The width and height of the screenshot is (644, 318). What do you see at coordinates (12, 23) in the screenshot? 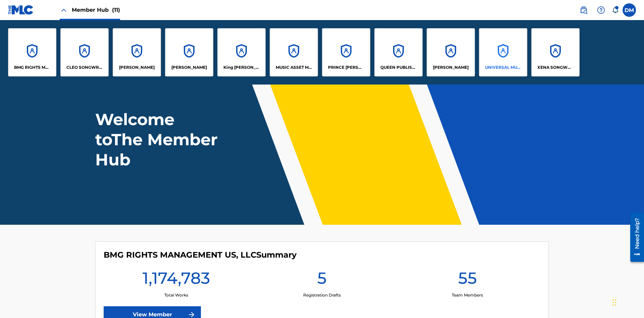
I see `div: Need help?` at bounding box center [12, 23].